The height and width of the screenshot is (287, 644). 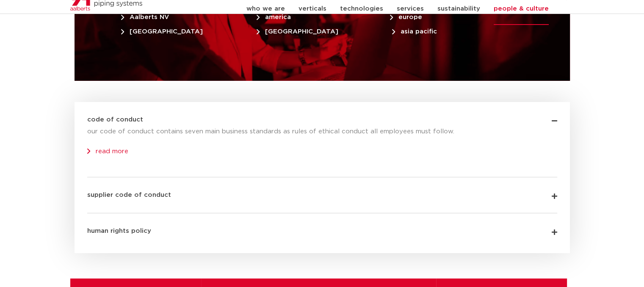 I want to click on a: code of conduct, so click(x=115, y=119).